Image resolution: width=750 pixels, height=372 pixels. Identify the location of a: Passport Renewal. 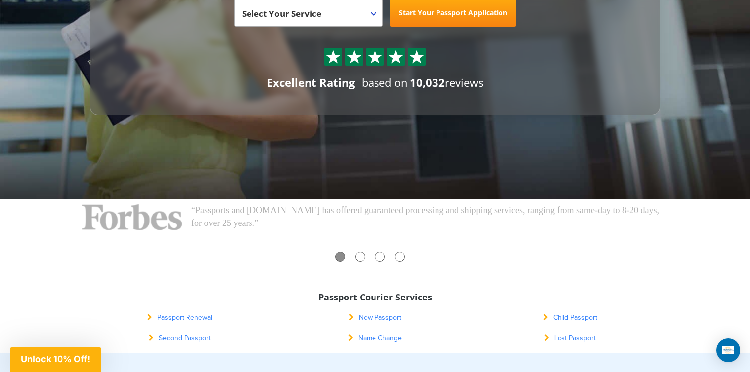
(180, 318).